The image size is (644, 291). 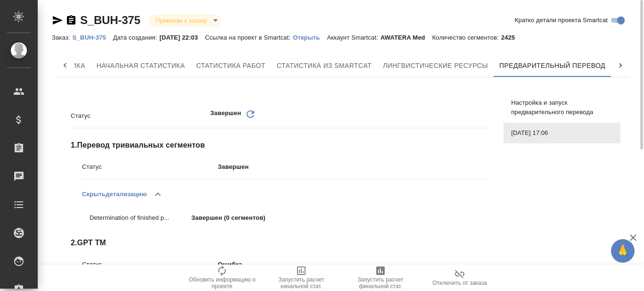 What do you see at coordinates (552, 66) in the screenshot?
I see `span: Предварительный перевод` at bounding box center [552, 66].